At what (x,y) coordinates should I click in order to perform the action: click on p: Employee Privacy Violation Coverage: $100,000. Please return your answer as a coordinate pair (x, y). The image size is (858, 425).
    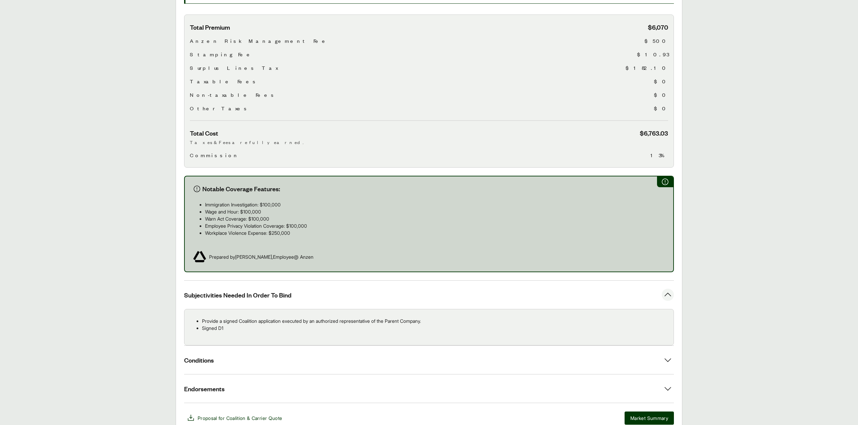
    Looking at the image, I should click on (435, 226).